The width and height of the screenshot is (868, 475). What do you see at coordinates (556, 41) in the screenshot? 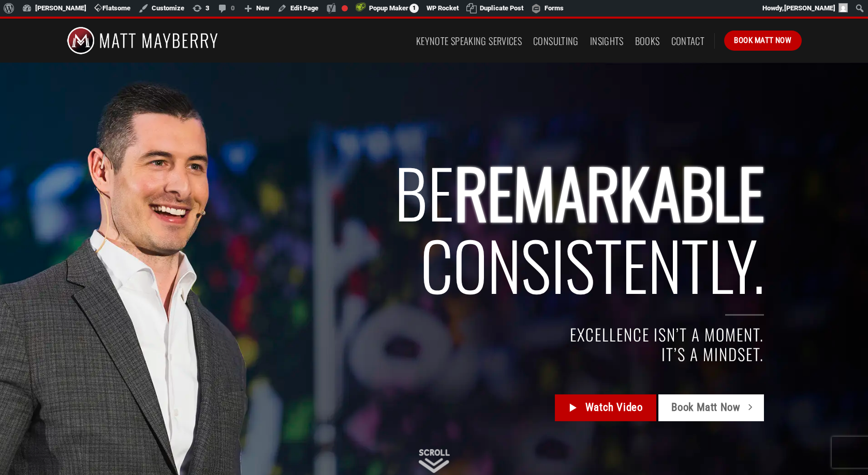
I see `a: Consulting` at bounding box center [556, 41].